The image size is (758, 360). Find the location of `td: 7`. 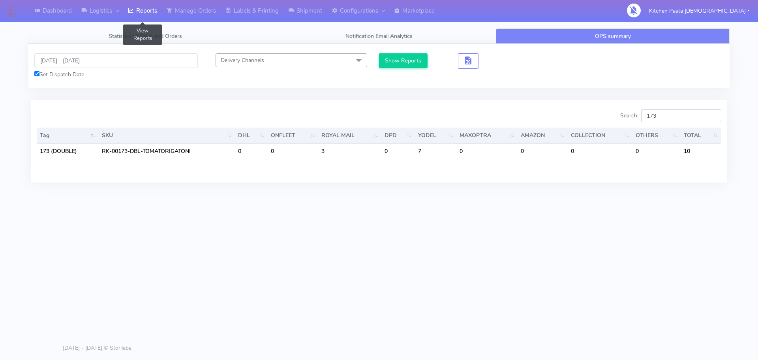

td: 7 is located at coordinates (436, 151).